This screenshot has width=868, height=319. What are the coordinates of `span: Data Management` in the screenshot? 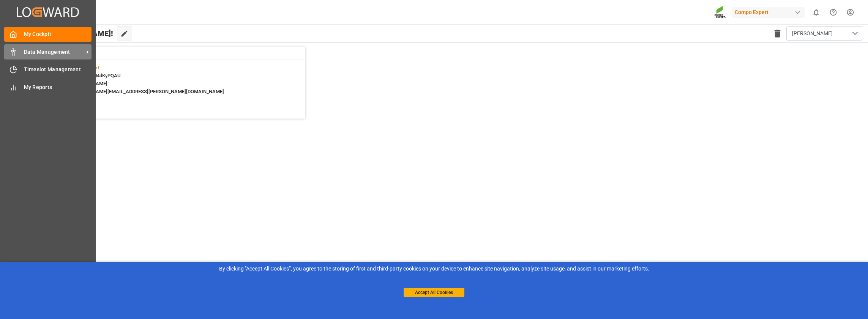 It's located at (54, 52).